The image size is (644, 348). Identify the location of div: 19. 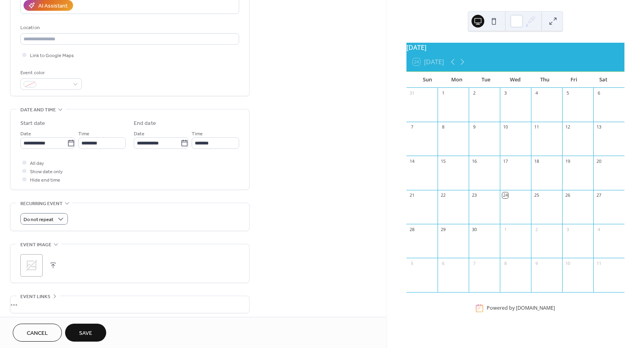
(567, 161).